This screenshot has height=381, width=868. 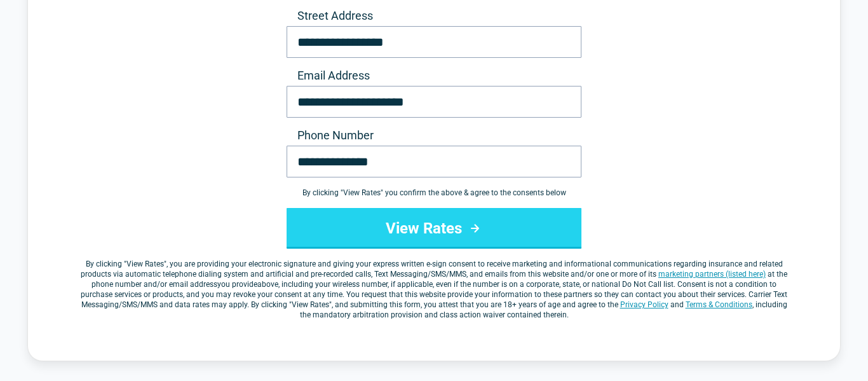 I want to click on a: marketing partners (listed here), so click(x=712, y=274).